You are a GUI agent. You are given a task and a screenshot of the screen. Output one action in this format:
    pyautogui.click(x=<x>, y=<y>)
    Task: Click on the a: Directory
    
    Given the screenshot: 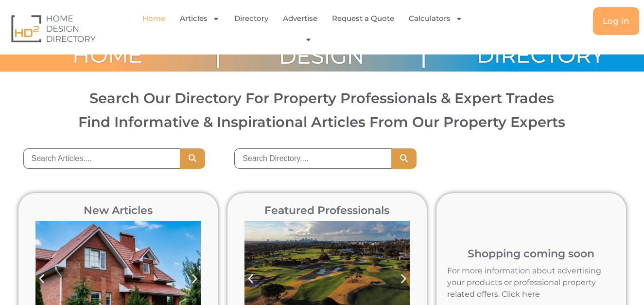 What is the action you would take?
    pyautogui.click(x=251, y=19)
    